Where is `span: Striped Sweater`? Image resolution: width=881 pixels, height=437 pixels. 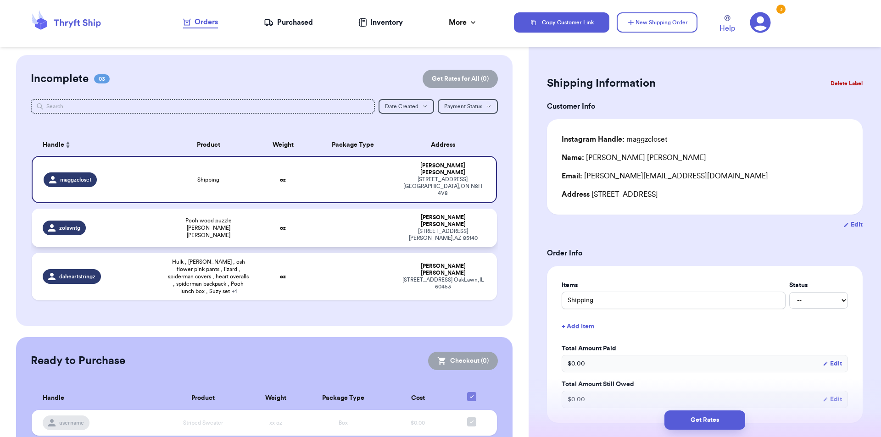 span: Striped Sweater is located at coordinates (203, 423).